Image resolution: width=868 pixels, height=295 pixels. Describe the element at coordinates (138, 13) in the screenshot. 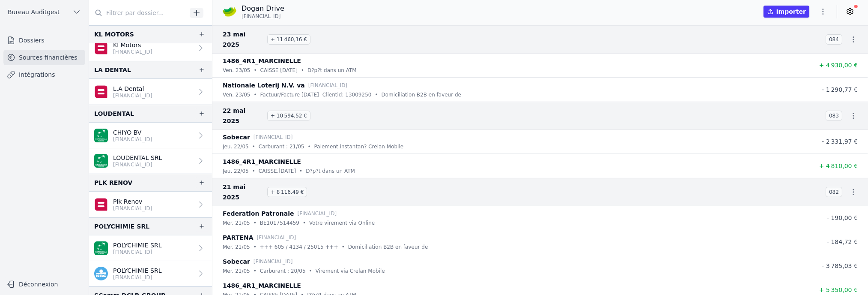

I see `input: Filtrer par dossier...` at that location.